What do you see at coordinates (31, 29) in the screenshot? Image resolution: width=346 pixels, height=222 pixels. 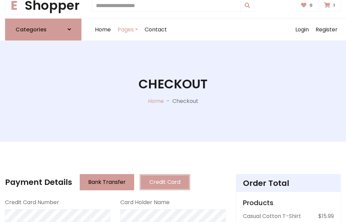 I see `h6: Categories` at bounding box center [31, 29].